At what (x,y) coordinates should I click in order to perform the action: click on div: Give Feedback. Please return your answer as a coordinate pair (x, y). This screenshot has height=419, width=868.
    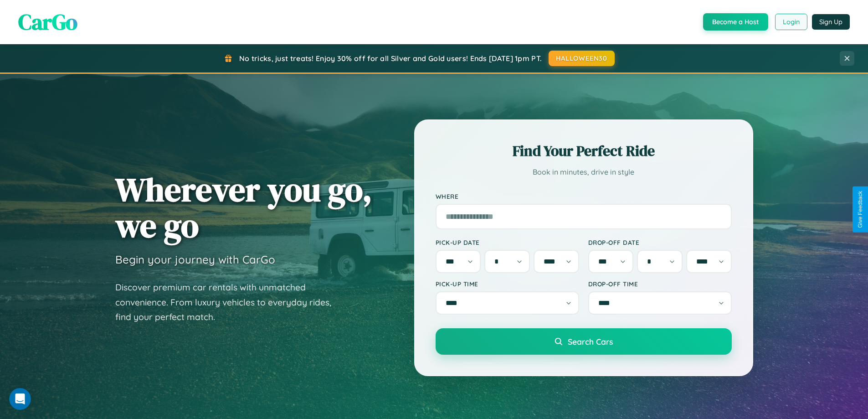
    Looking at the image, I should click on (861, 209).